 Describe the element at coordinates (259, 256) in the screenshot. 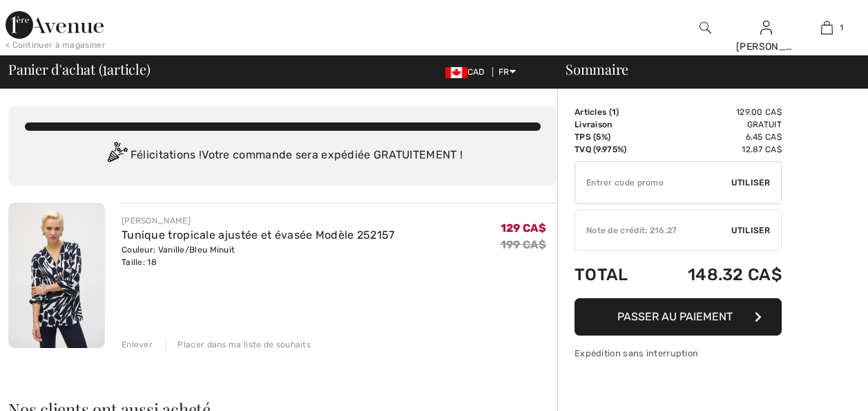

I see `div: Couleur: Vanille/Bleu Minuit Taille: 18` at that location.